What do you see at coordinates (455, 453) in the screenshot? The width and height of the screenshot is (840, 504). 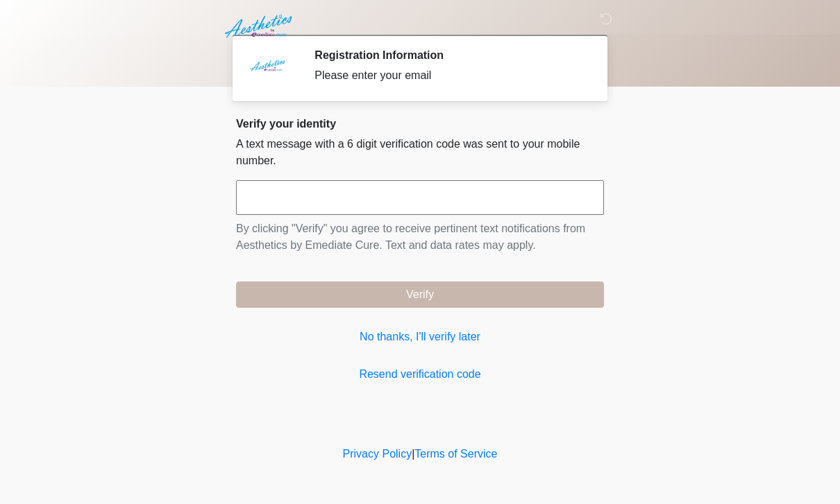 I see `a: Terms of Service` at bounding box center [455, 453].